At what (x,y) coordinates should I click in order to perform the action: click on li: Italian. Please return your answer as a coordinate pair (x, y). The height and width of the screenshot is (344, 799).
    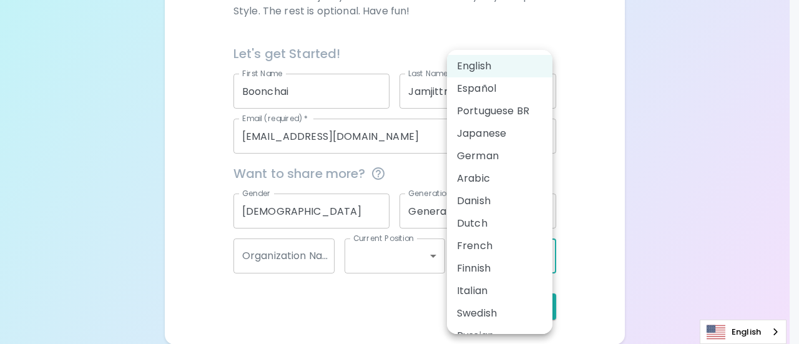
    Looking at the image, I should click on (499, 291).